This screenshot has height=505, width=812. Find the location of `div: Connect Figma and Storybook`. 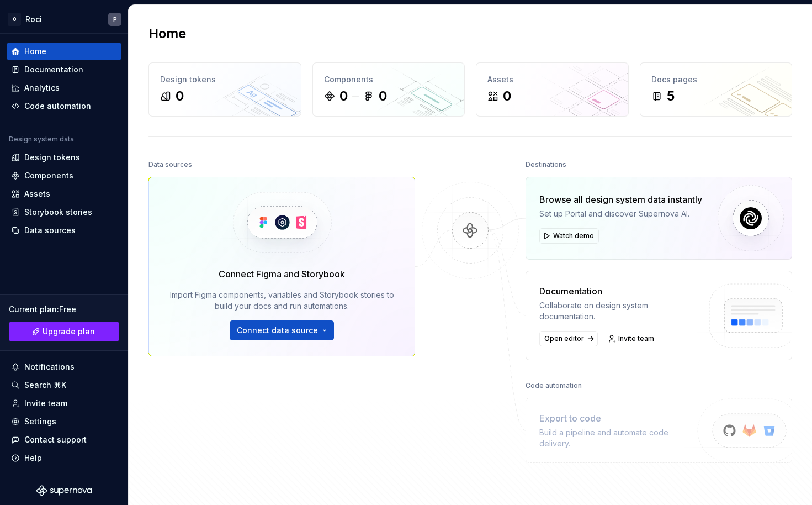

div: Connect Figma and Storybook is located at coordinates (282, 274).